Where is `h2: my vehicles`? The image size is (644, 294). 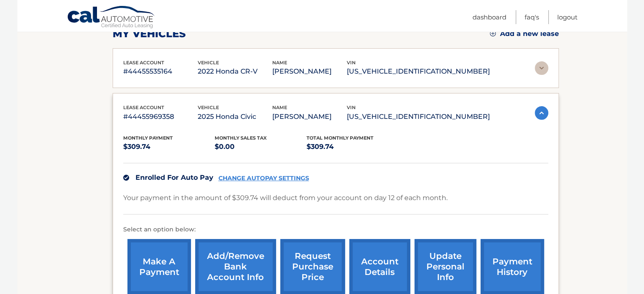
h2: my vehicles is located at coordinates (149, 34).